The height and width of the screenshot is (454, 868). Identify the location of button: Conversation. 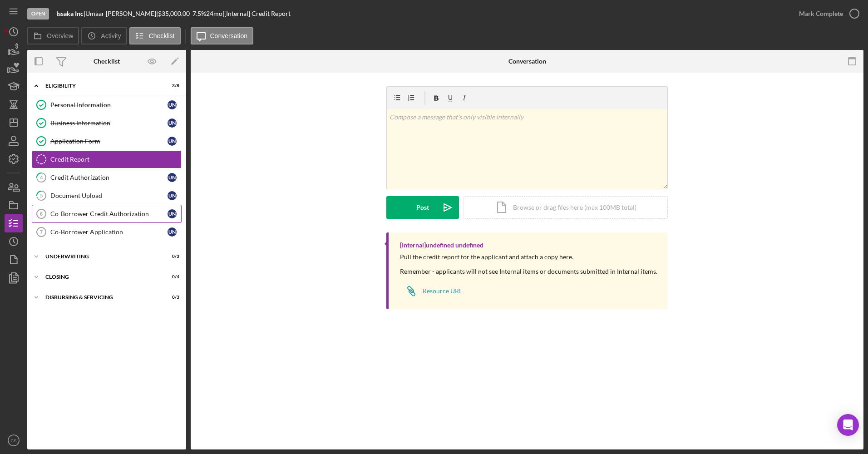
(222, 36).